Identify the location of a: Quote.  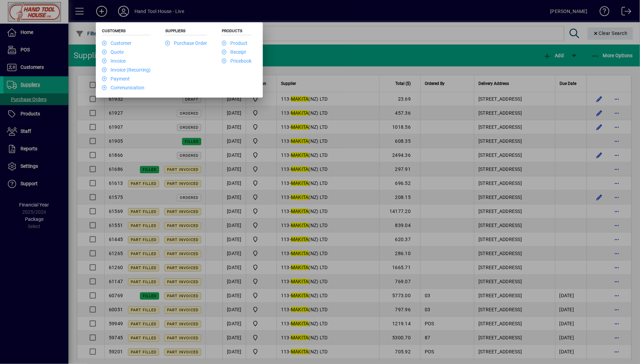
(112, 52).